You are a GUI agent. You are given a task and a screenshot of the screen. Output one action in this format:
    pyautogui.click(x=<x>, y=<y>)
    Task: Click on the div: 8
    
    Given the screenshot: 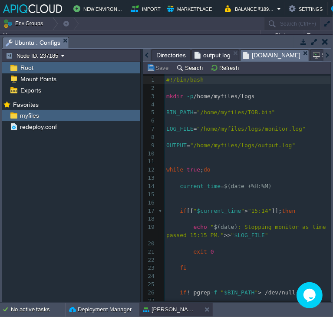 What is the action you would take?
    pyautogui.click(x=150, y=137)
    